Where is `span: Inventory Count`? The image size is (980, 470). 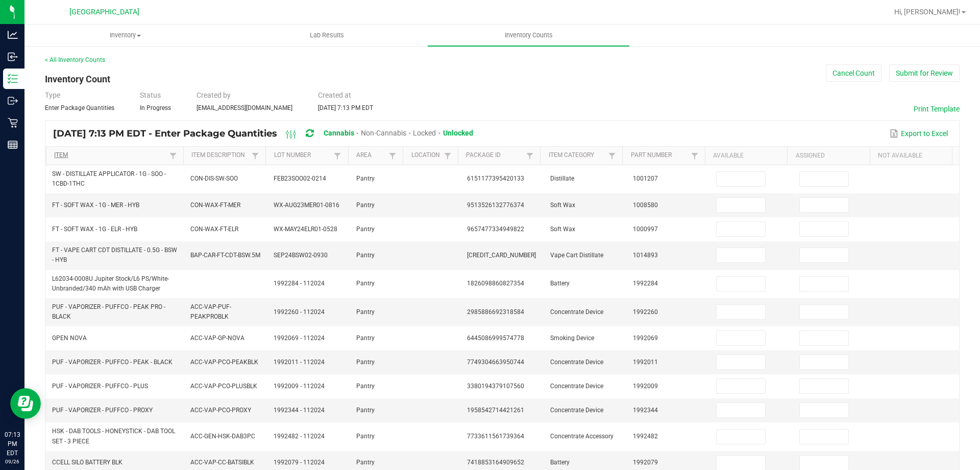 span: Inventory Count is located at coordinates (78, 79).